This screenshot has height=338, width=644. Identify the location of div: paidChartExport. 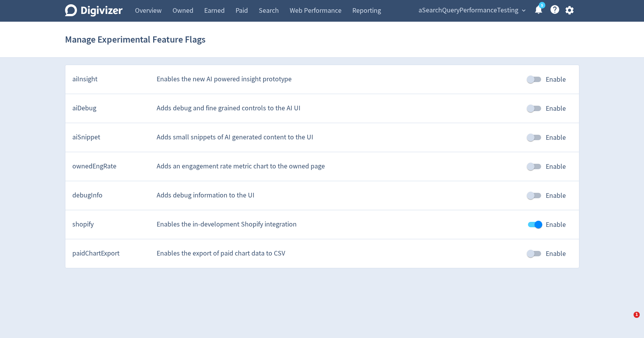
(111, 253).